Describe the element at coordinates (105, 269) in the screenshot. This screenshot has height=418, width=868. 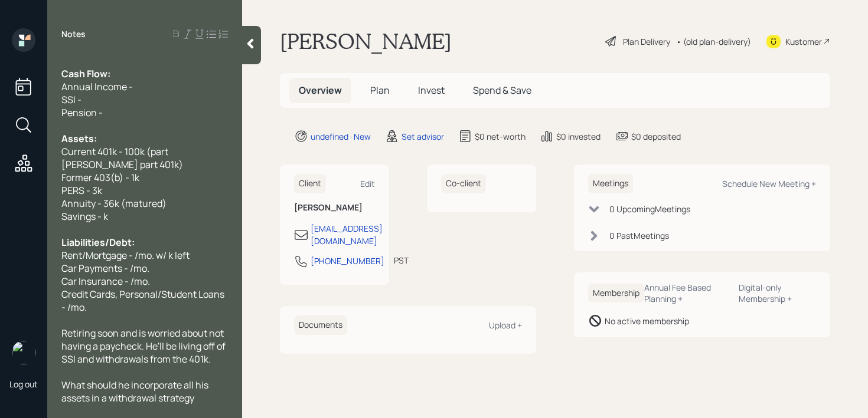
I see `span: Car Payments - /mo.` at that location.